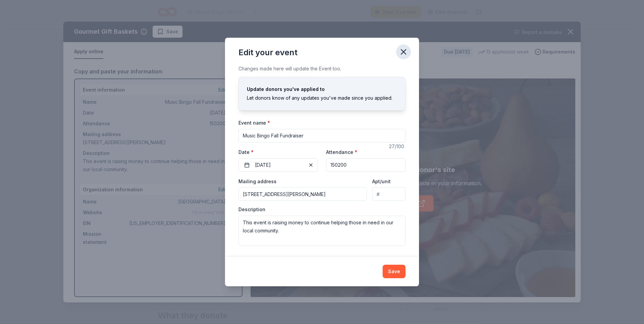 The height and width of the screenshot is (324, 644). I want to click on label: Attendance, so click(342, 152).